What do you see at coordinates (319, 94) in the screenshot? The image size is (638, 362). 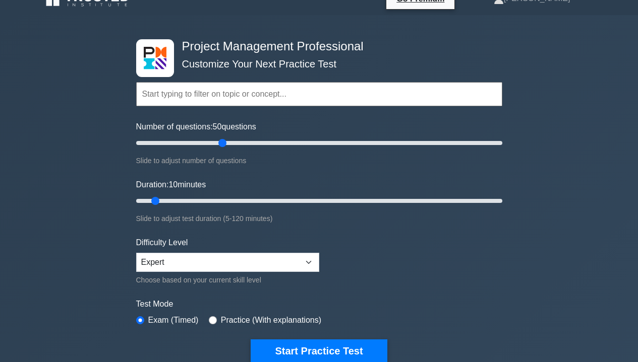 I see `input: Start typing to filter on topic or concept...` at bounding box center [319, 94].